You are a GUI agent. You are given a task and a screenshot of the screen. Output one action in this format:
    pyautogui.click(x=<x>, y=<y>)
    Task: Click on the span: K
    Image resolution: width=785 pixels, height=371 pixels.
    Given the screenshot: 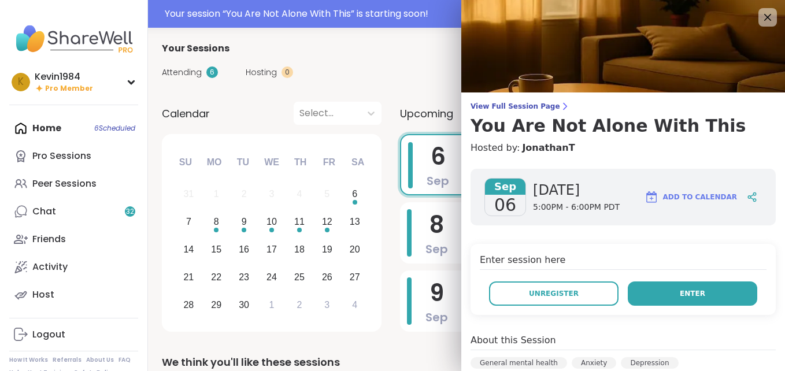 What is the action you would take?
    pyautogui.click(x=21, y=82)
    